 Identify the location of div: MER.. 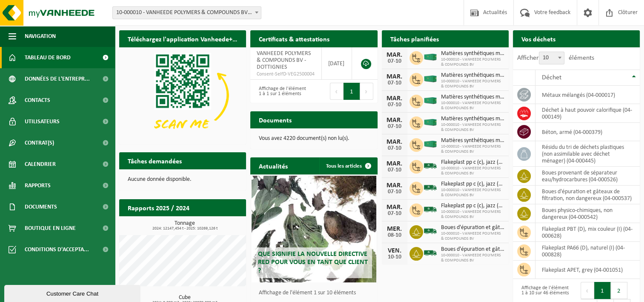
(395, 229).